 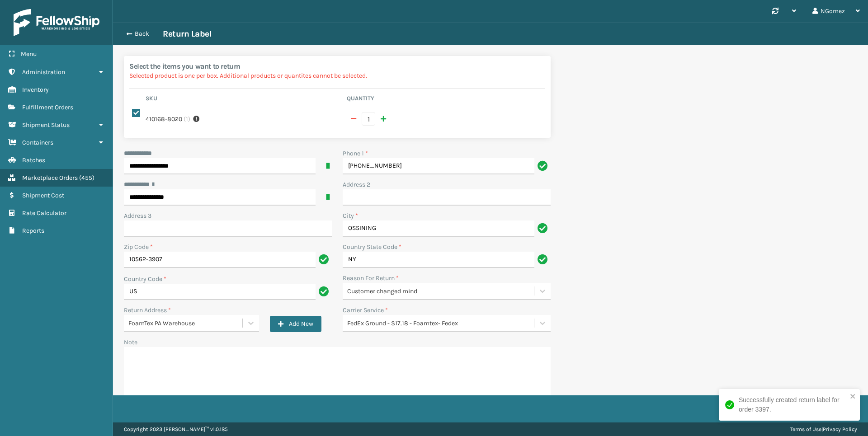 I want to click on span: Containers, so click(x=37, y=142).